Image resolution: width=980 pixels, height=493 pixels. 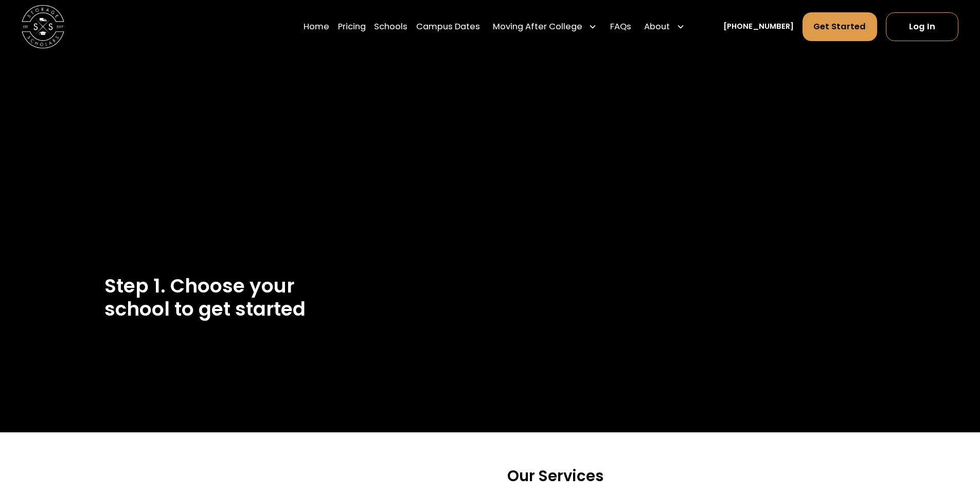 I want to click on a: Campus Dates, so click(x=448, y=27).